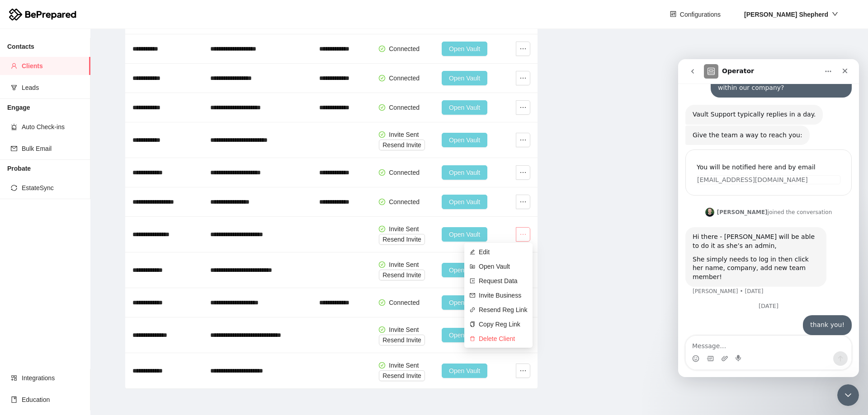 The image size is (868, 415). I want to click on span: sync, so click(14, 188).